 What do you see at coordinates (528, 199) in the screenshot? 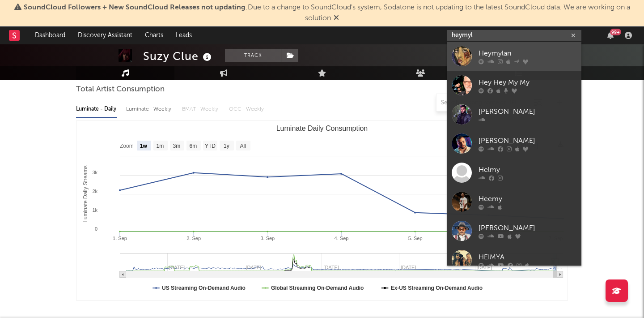
I see `div: Heemy` at bounding box center [528, 199].